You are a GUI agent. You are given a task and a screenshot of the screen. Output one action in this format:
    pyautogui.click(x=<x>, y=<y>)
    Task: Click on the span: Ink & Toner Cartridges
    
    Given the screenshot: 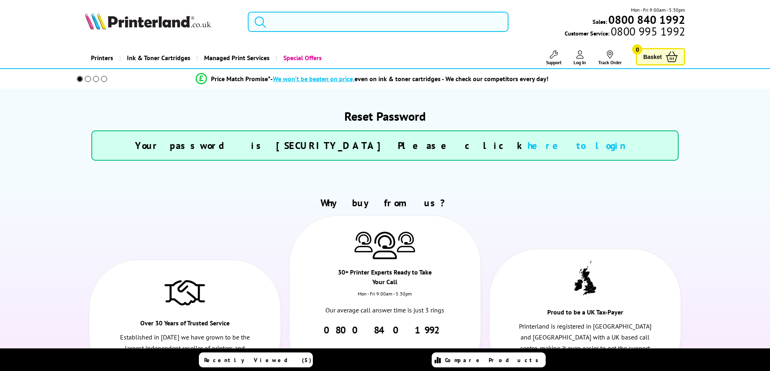 What is the action you would take?
    pyautogui.click(x=158, y=58)
    